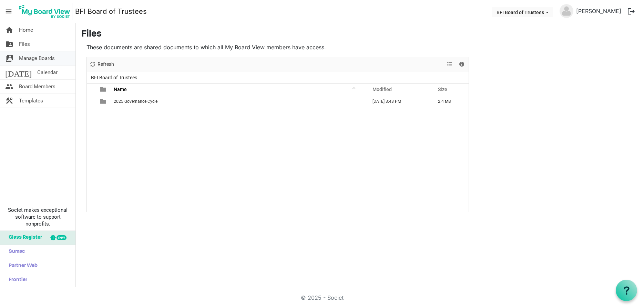 The height and width of the screenshot is (308, 644). I want to click on span: Board Members, so click(37, 87).